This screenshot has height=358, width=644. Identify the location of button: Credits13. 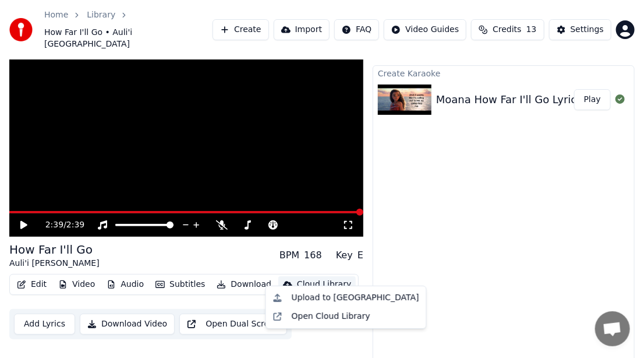
(507, 30).